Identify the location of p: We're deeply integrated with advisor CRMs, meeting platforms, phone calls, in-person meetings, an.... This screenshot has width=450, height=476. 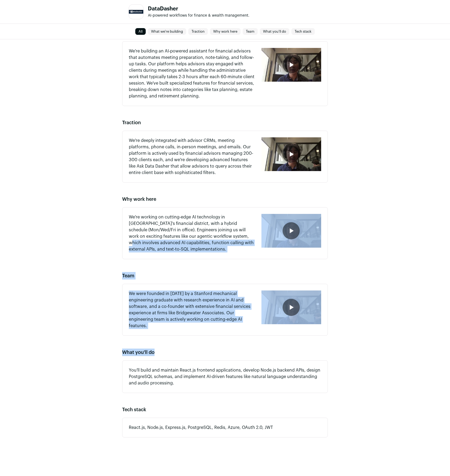
(192, 156).